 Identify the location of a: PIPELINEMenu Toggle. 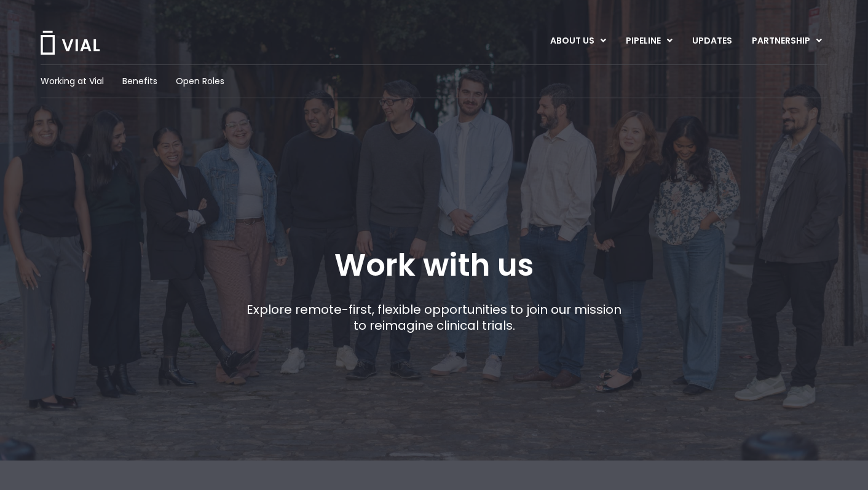
(649, 41).